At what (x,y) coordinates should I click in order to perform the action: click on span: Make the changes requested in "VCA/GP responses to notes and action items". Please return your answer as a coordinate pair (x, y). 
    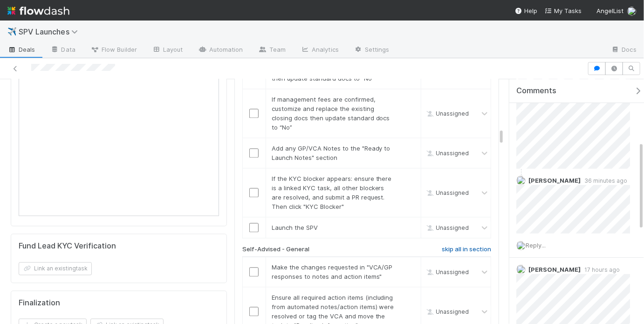
    Looking at the image, I should click on (332, 272).